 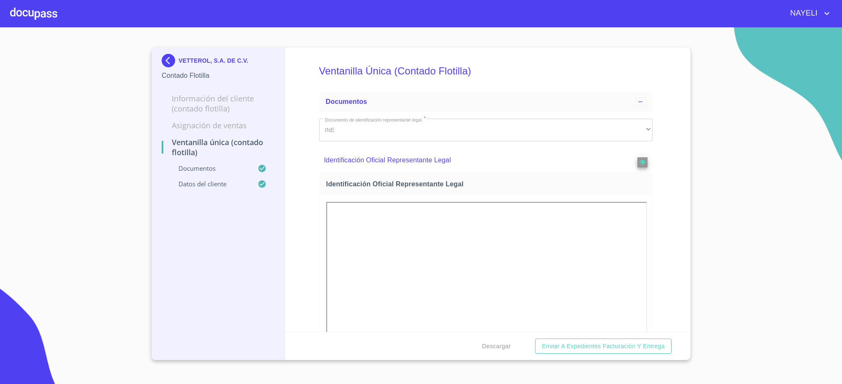 I want to click on p: Información del Cliente (Contado Flotilla), so click(x=218, y=104).